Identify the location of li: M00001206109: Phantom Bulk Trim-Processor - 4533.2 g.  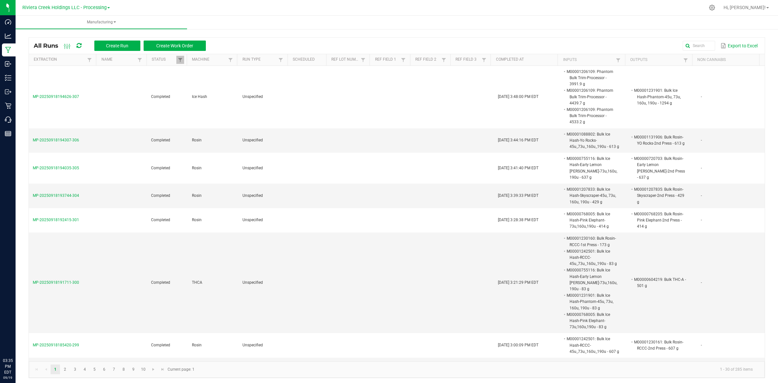
(593, 116).